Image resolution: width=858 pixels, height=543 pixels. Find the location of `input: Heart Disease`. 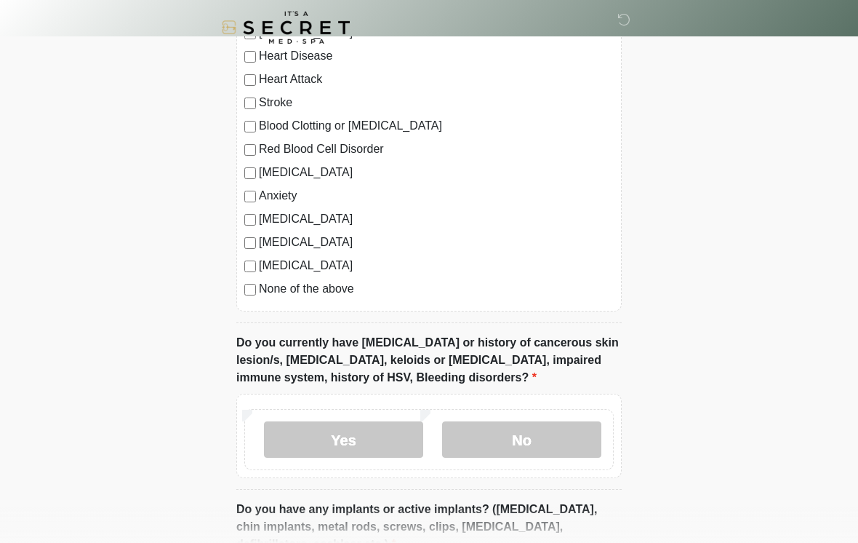

input: Heart Disease is located at coordinates (250, 57).